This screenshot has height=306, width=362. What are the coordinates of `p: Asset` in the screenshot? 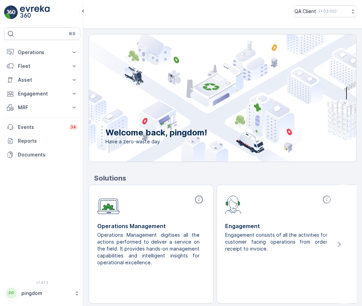 It's located at (42, 80).